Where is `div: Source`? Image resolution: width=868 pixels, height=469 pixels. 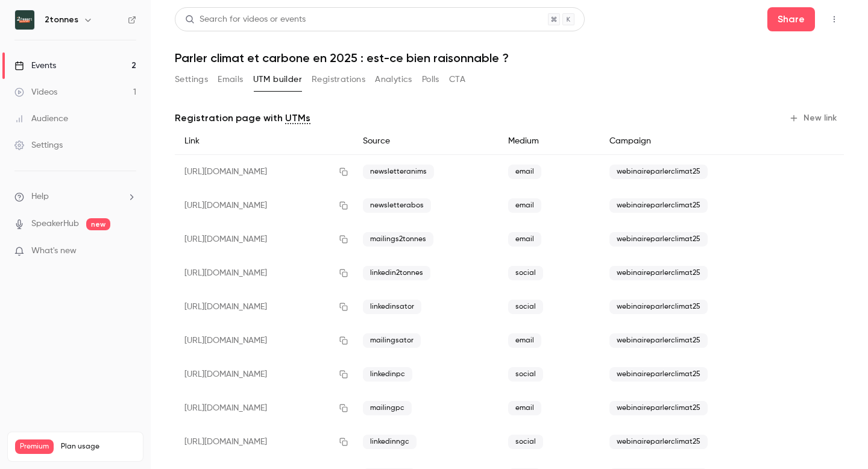 div: Source is located at coordinates (426, 141).